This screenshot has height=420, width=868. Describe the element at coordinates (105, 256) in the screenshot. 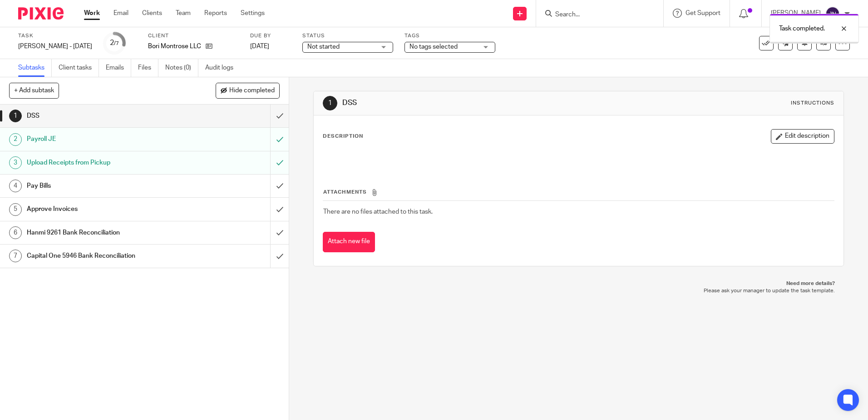

I see `h1: Capital One 5946 Bank Reconciliation` at that location.